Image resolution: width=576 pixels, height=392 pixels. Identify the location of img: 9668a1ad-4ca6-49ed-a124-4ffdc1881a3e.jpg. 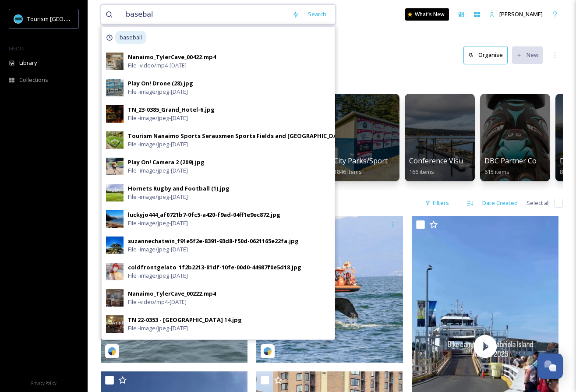
(115, 140).